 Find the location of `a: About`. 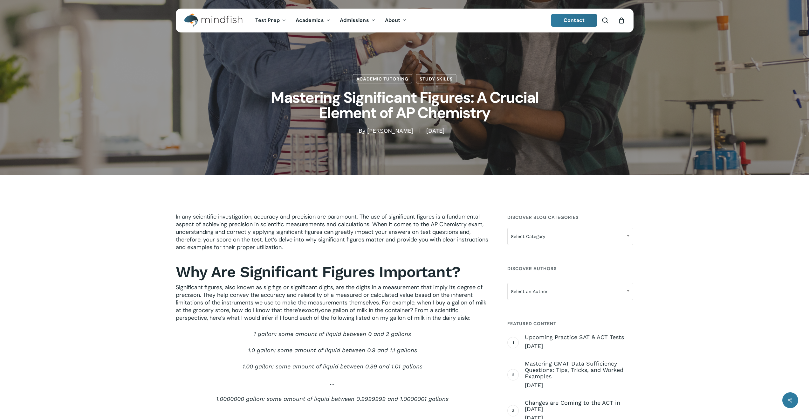

a: About is located at coordinates (396, 20).